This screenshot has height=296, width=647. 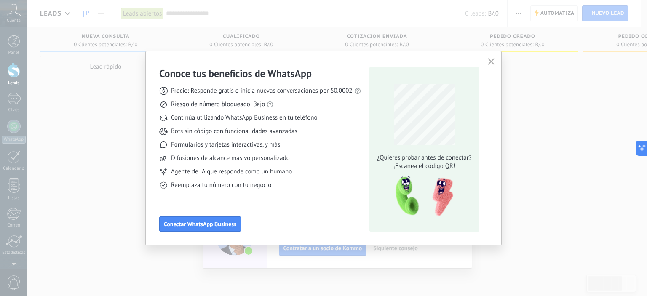 What do you see at coordinates (235, 73) in the screenshot?
I see `h3: Conoce tus beneficios de WhatsApp` at bounding box center [235, 73].